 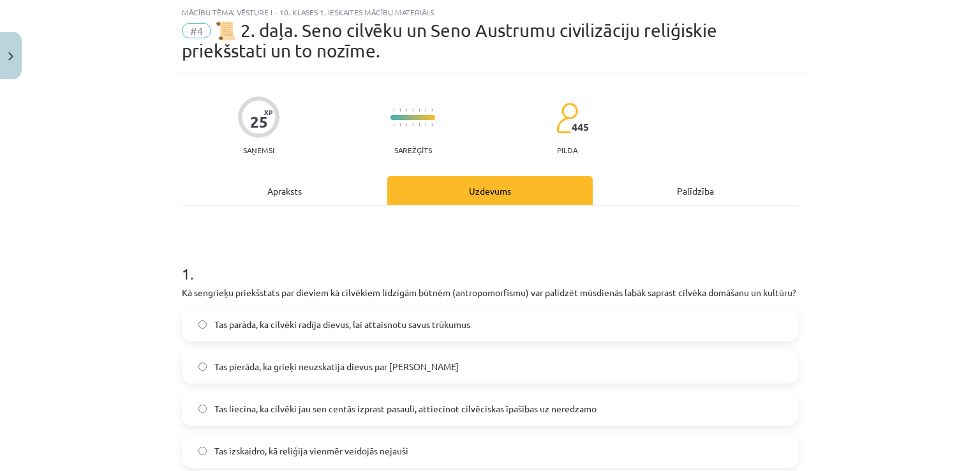 What do you see at coordinates (259, 122) in the screenshot?
I see `div: 25` at bounding box center [259, 122].